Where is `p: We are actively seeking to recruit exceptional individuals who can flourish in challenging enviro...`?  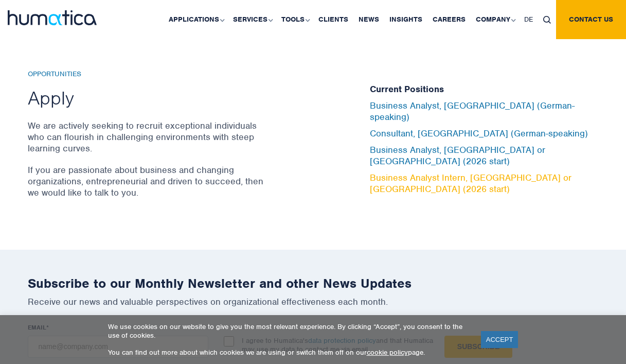 p: We are actively seeking to recruit exceptional individuals who can flourish in challenging enviro... is located at coordinates (147, 137).